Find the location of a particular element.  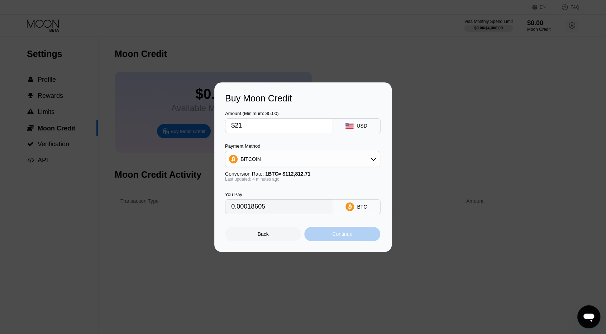

input: $0.00 is located at coordinates (278, 126).